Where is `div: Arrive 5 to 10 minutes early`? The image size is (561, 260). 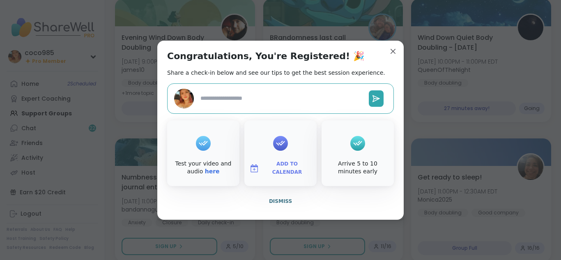 div: Arrive 5 to 10 minutes early is located at coordinates (358, 168).